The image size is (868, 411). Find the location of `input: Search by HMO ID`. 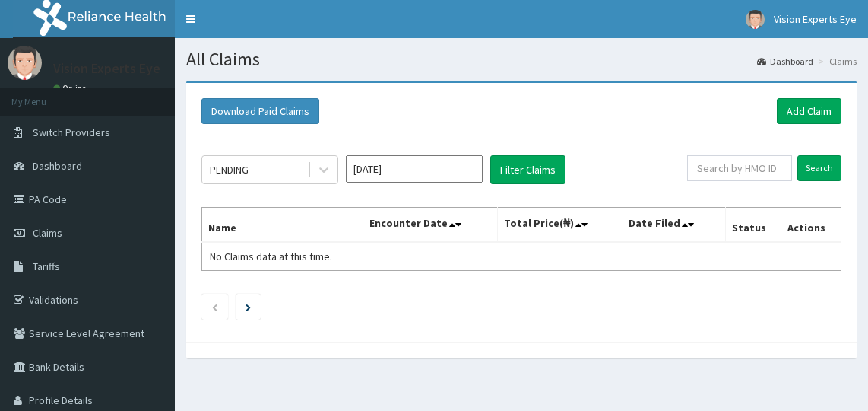

input: Search by HMO ID is located at coordinates (739, 168).